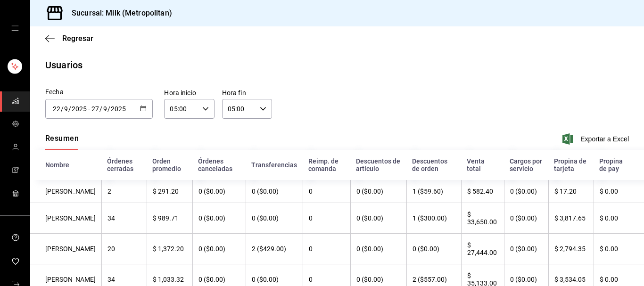 The width and height of the screenshot is (644, 286). I want to click on th: $ 989.71, so click(170, 218).